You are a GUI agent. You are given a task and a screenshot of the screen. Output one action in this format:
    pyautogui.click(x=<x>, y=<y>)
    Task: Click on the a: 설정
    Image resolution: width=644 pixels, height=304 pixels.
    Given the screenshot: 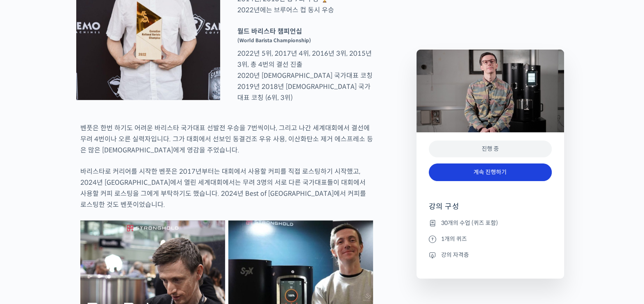 What is the action you would take?
    pyautogui.click(x=132, y=246)
    